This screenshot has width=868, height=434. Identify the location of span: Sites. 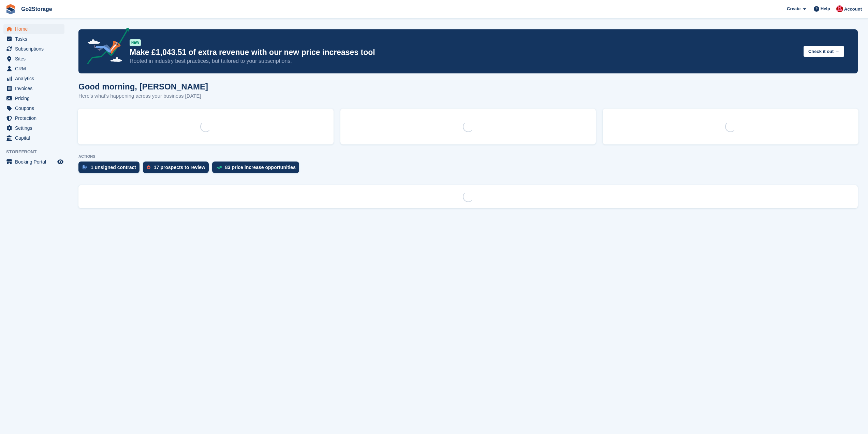
(35, 59).